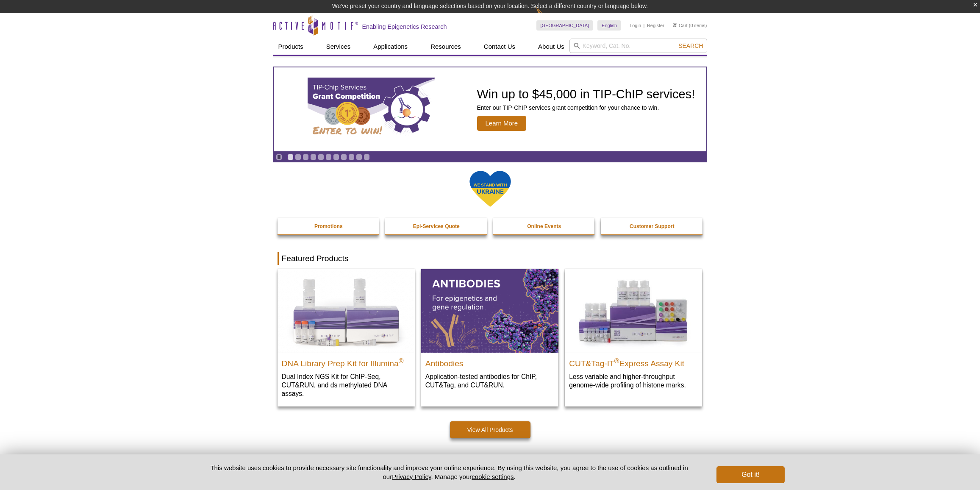  Describe the element at coordinates (346, 361) in the screenshot. I see `h2: DNA Library Prep Kit for Illumina` at that location.